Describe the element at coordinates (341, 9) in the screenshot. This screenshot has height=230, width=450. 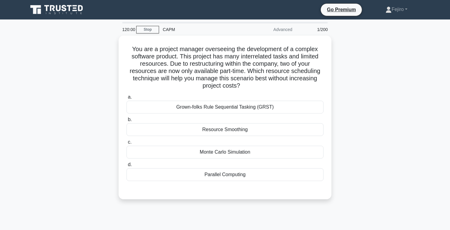
I see `a: Go Premium` at that location.